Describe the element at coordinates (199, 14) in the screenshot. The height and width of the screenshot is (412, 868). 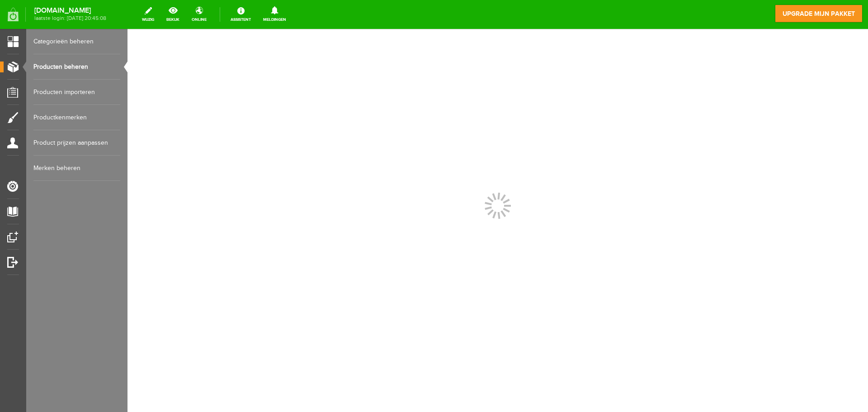
I see `a: online` at that location.